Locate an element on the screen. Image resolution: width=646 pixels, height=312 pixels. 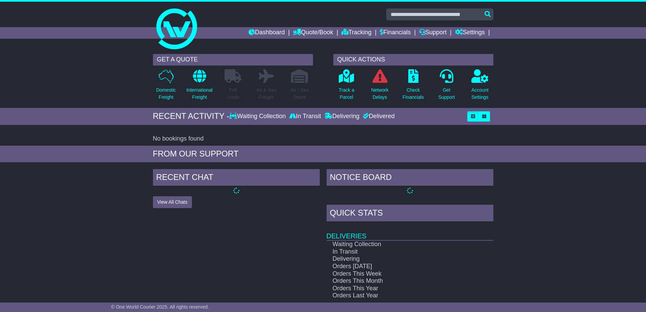
a: Support is located at coordinates (433, 33).